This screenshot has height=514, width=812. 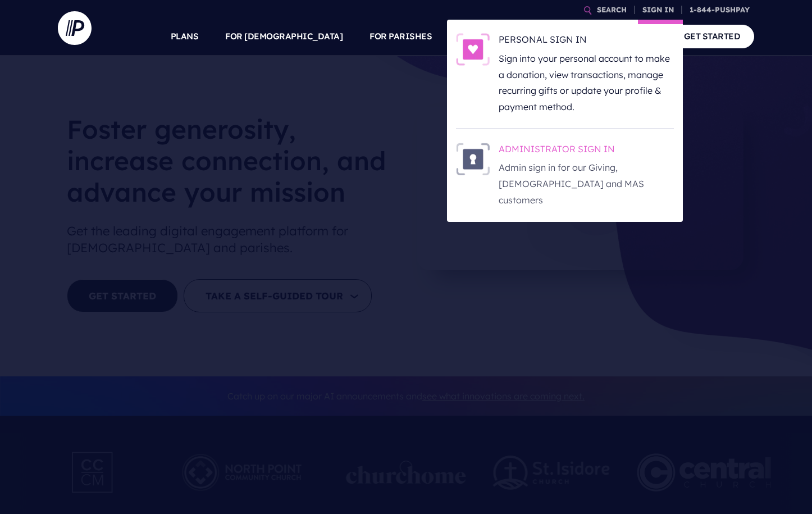 What do you see at coordinates (473, 49) in the screenshot?
I see `img: PERSONAL SIGN IN - Illustration` at bounding box center [473, 49].